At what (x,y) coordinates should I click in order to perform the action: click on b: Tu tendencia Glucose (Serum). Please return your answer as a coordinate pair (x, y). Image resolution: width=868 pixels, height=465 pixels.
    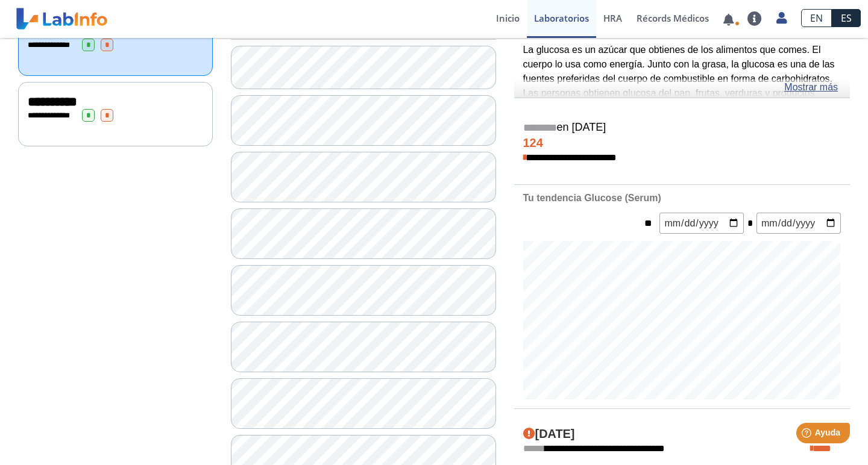
    Looking at the image, I should click on (592, 198).